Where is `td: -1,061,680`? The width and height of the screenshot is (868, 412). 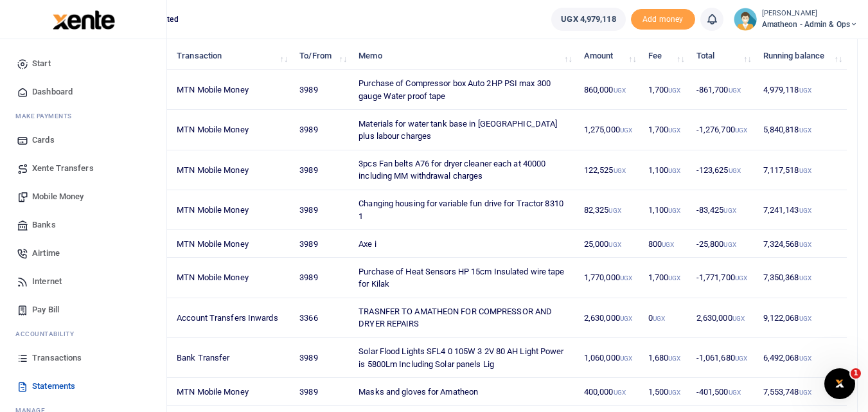 td: -1,061,680 is located at coordinates (723, 359).